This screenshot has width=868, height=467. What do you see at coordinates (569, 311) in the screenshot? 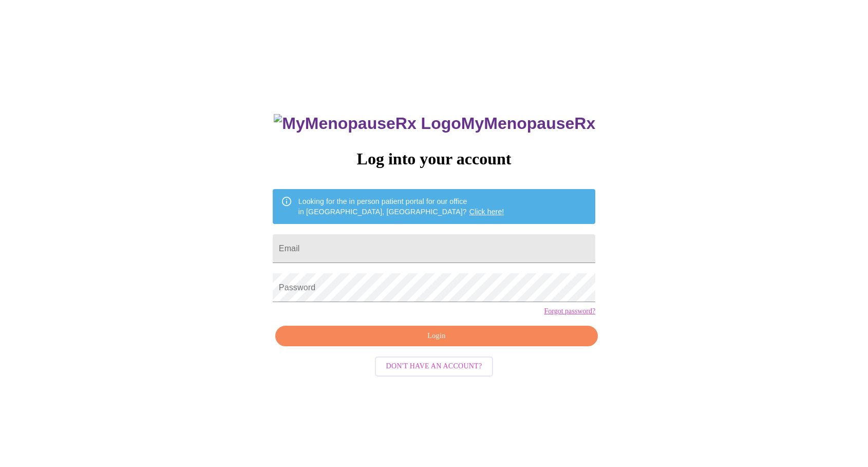
I see `a: Forgot password?` at bounding box center [569, 311].